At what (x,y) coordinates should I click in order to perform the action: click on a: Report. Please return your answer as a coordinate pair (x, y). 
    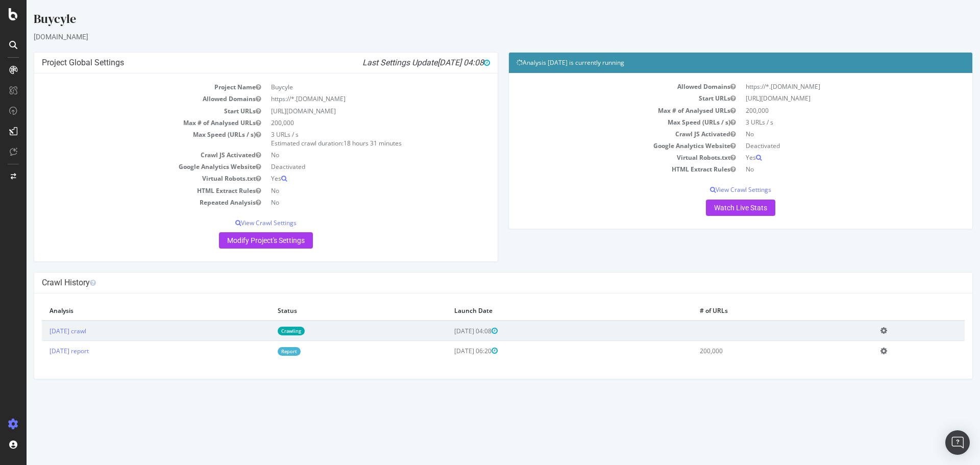
    Looking at the image, I should click on (262, 351).